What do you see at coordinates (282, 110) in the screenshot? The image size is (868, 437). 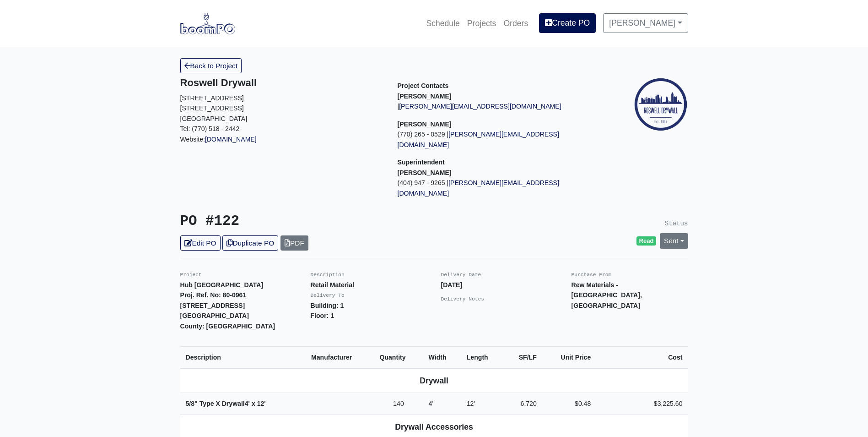 I see `div: Website:` at bounding box center [282, 110].